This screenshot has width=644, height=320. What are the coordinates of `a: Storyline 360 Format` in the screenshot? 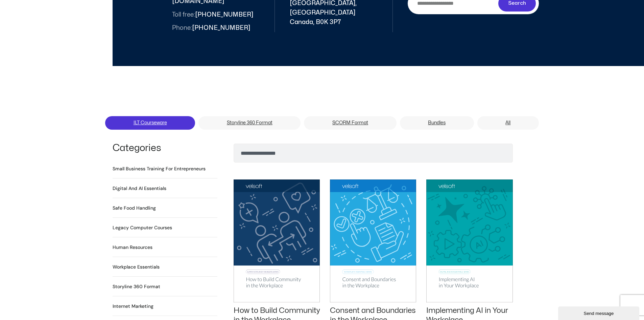 It's located at (250, 123).